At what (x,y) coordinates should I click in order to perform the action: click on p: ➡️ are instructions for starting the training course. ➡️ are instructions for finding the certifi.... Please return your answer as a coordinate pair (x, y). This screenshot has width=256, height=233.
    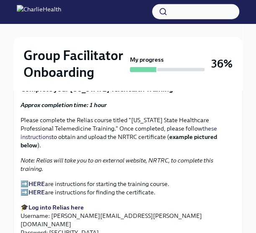
    Looking at the image, I should click on (128, 188).